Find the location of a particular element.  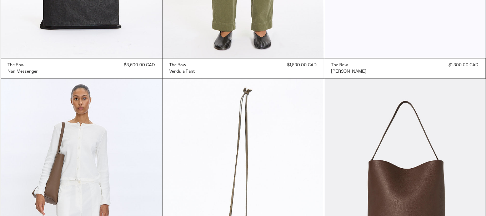

a: Nan Messenger is located at coordinates (23, 72).